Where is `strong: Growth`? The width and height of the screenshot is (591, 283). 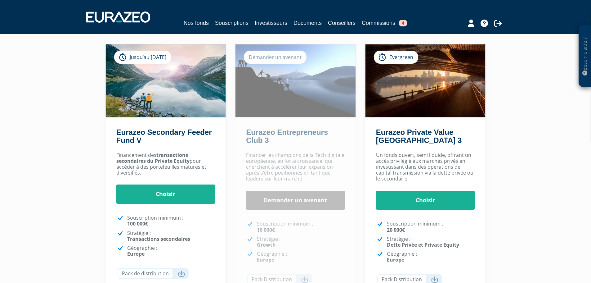
strong: Growth is located at coordinates (266, 245).